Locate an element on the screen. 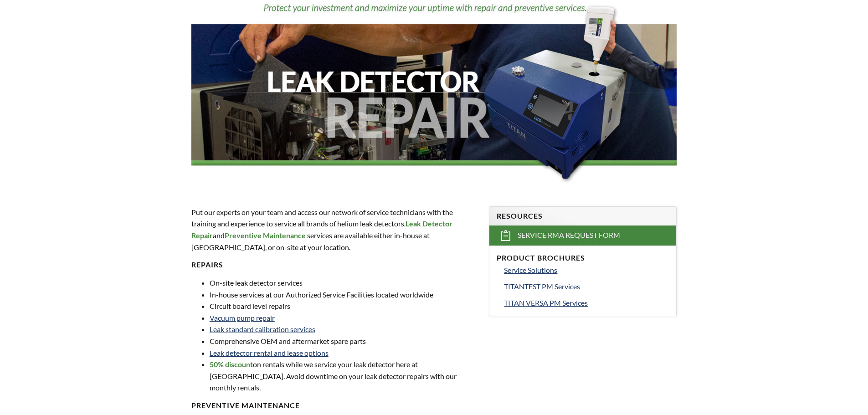  a: TITANTEST PM Services is located at coordinates (586, 287).